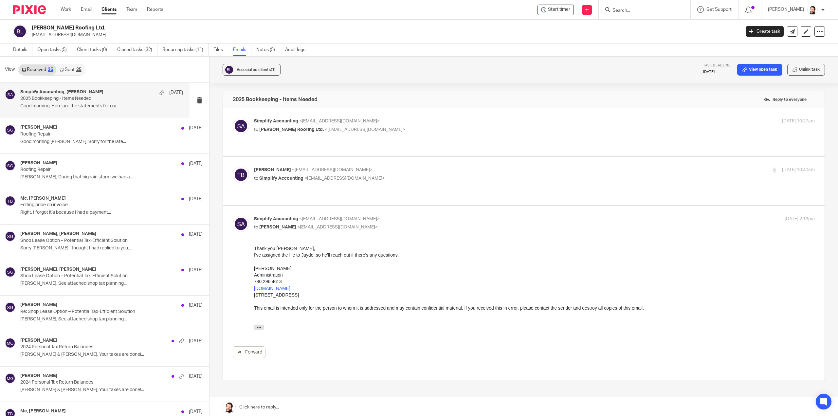 The image size is (838, 416). What do you see at coordinates (155, 9) in the screenshot?
I see `a: Reports` at bounding box center [155, 9].